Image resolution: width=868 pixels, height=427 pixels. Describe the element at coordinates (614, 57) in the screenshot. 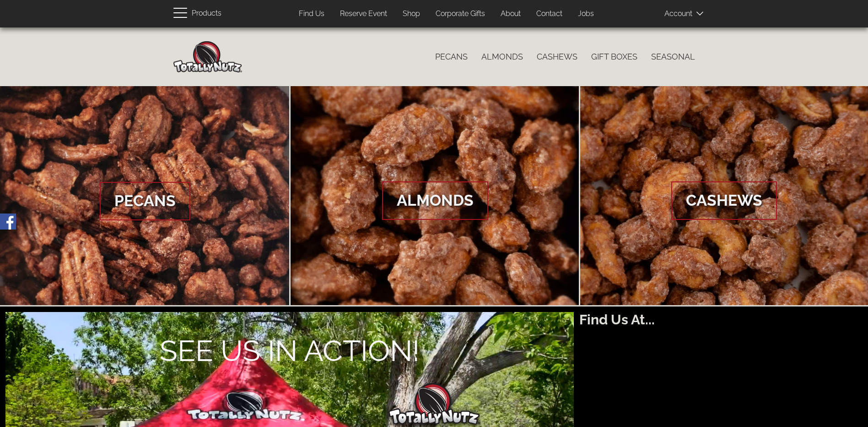

I see `a: Gift Boxes` at that location.